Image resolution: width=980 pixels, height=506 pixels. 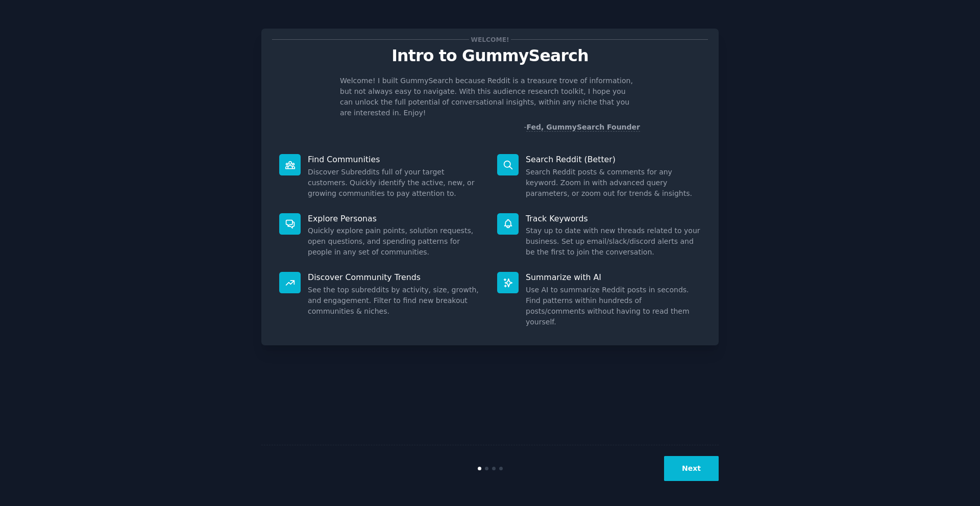 What do you see at coordinates (613, 277) in the screenshot?
I see `p: Summarize with AI` at bounding box center [613, 277].